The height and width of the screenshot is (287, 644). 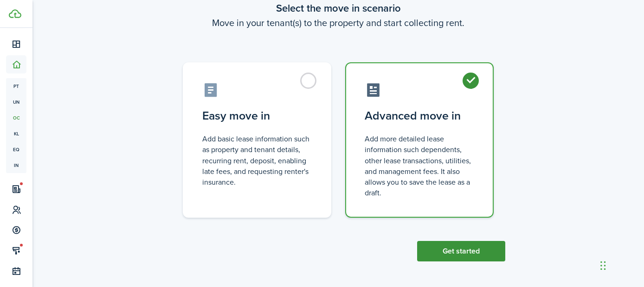 I want to click on a: oc, so click(x=16, y=118).